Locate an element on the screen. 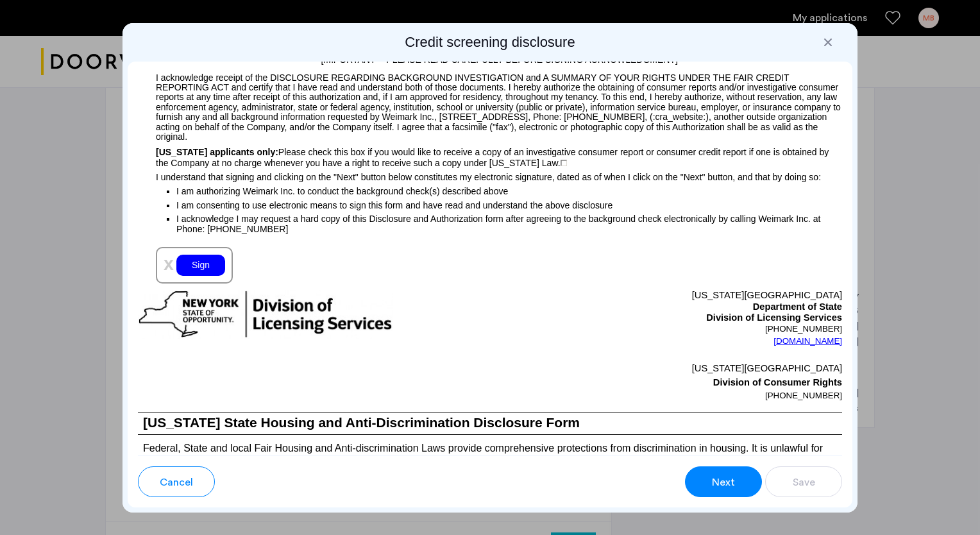  div: Sign is located at coordinates (201, 265).